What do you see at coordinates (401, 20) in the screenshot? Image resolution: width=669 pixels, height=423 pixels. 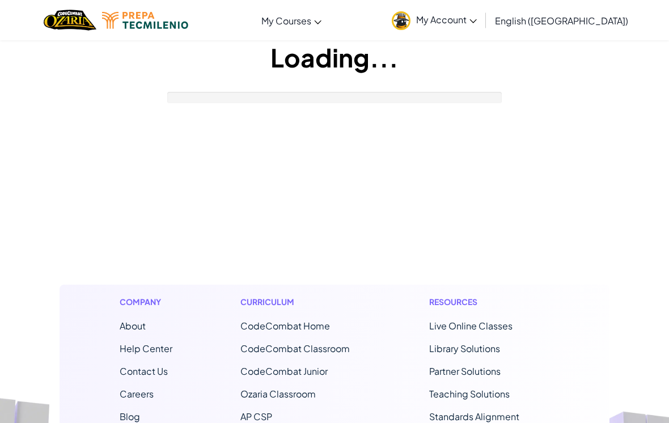 I see `img: avatar` at bounding box center [401, 20].